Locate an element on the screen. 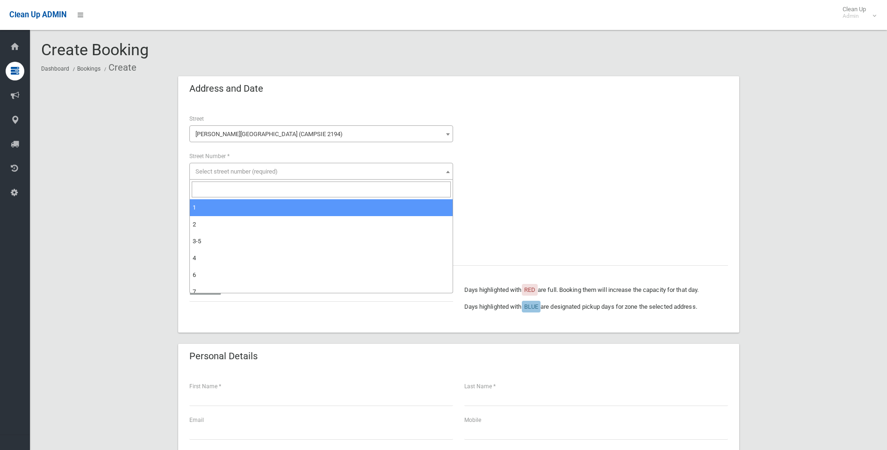 The height and width of the screenshot is (450, 887). span: McKern Street (CAMPSIE 2194) is located at coordinates (321, 134).